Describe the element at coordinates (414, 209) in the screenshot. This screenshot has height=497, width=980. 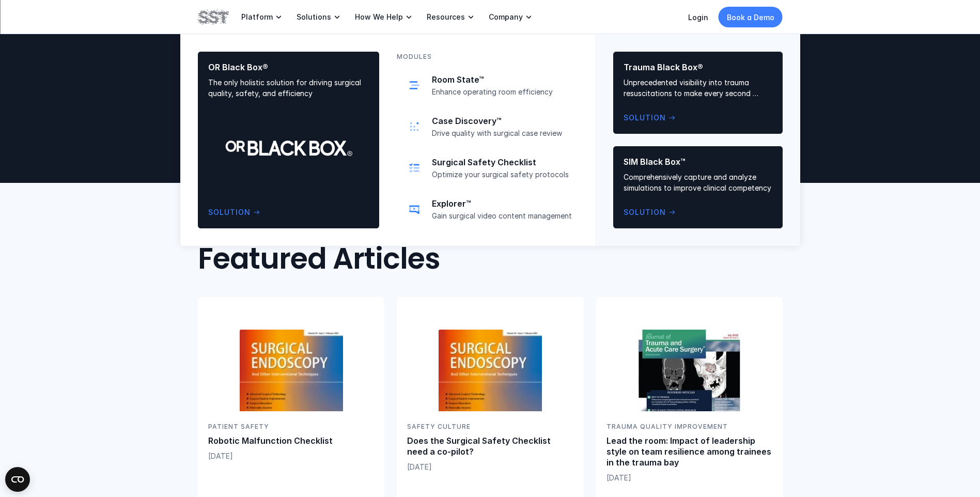
I see `img: video icon` at that location.